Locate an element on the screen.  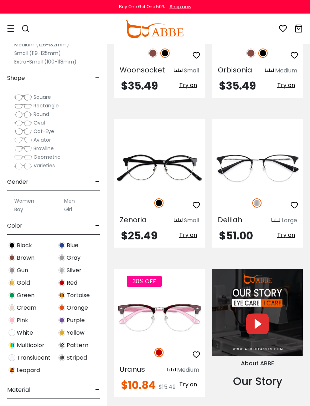
img: Multicolor is located at coordinates (12, 345).